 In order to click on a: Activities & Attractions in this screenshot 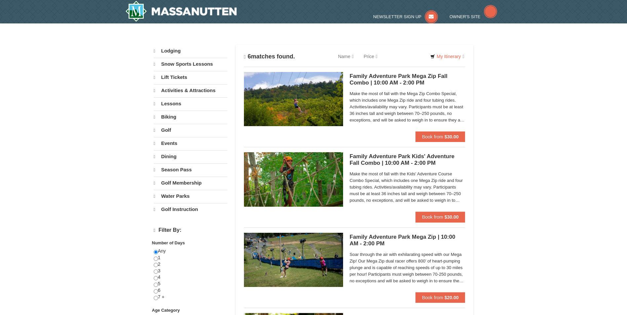, I will do `click(190, 91)`.